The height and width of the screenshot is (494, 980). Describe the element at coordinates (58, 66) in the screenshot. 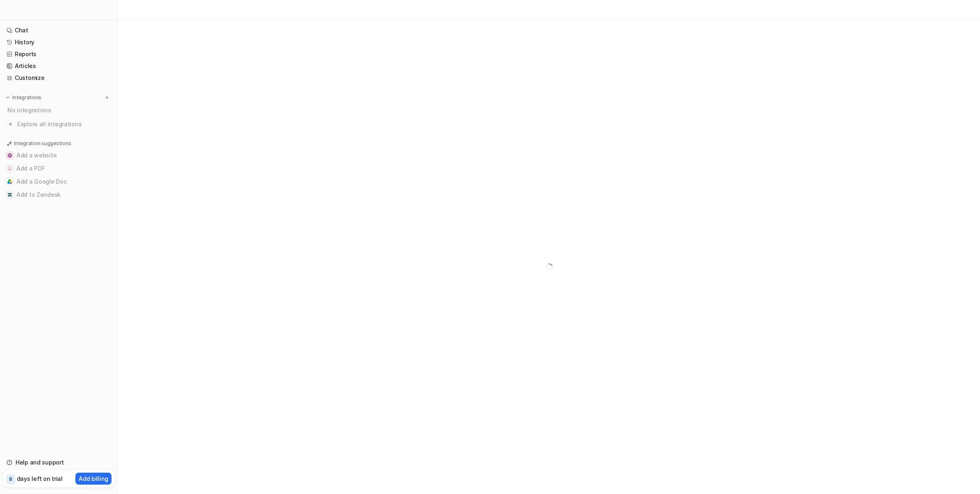

I see `a: Articles` at that location.